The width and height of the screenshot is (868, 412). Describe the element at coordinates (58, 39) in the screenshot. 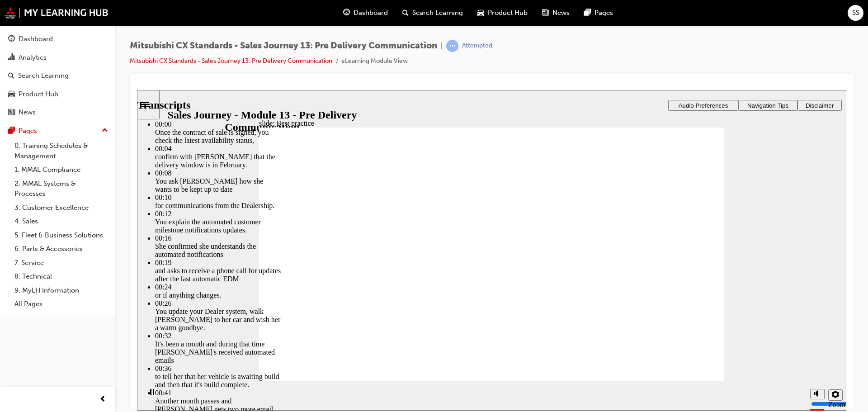

I see `a: Dashboard` at that location.